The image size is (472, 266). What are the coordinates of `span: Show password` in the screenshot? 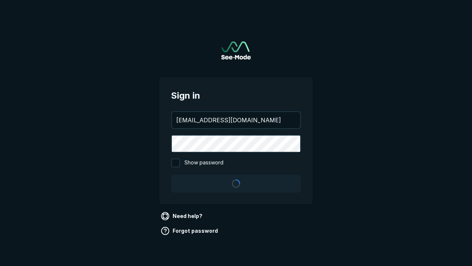 It's located at (204, 163).